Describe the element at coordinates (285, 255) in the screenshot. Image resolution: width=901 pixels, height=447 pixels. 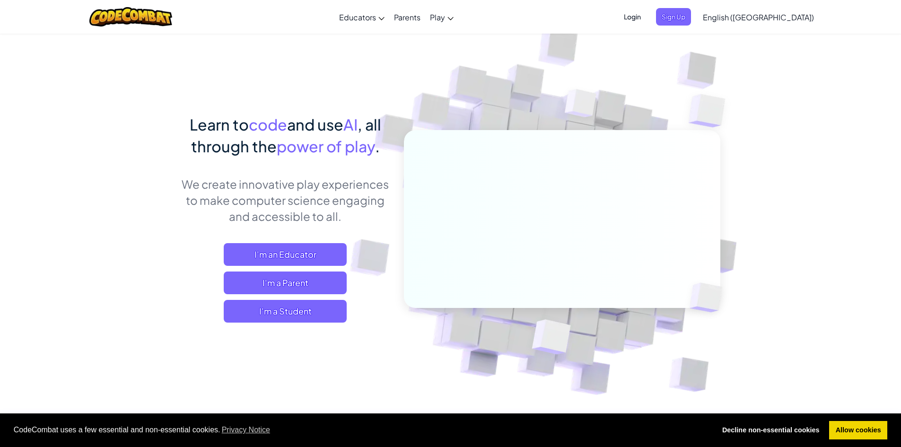
I see `span: I'm an Educator` at that location.